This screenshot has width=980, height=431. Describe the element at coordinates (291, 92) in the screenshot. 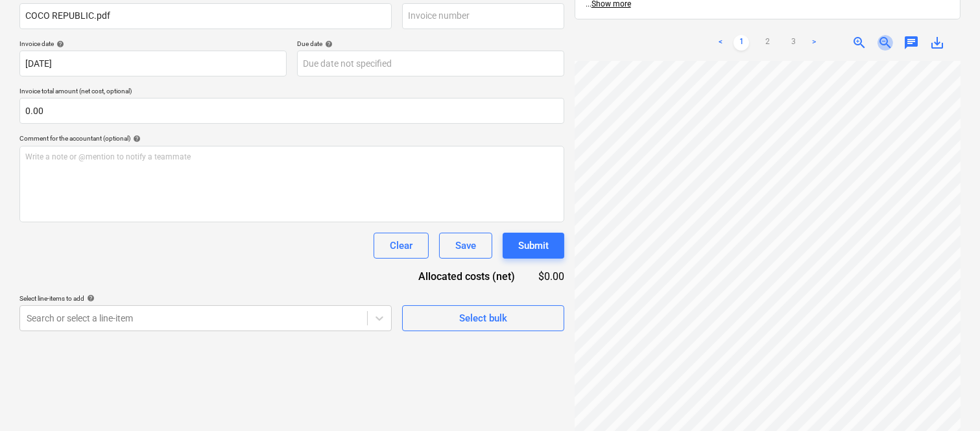

I see `p: Invoice total amount (net cost, optional)` at that location.